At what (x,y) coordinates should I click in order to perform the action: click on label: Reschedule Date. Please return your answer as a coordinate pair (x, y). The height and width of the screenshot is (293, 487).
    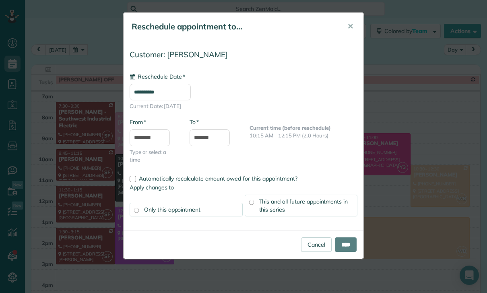
    Looking at the image, I should click on (157, 76).